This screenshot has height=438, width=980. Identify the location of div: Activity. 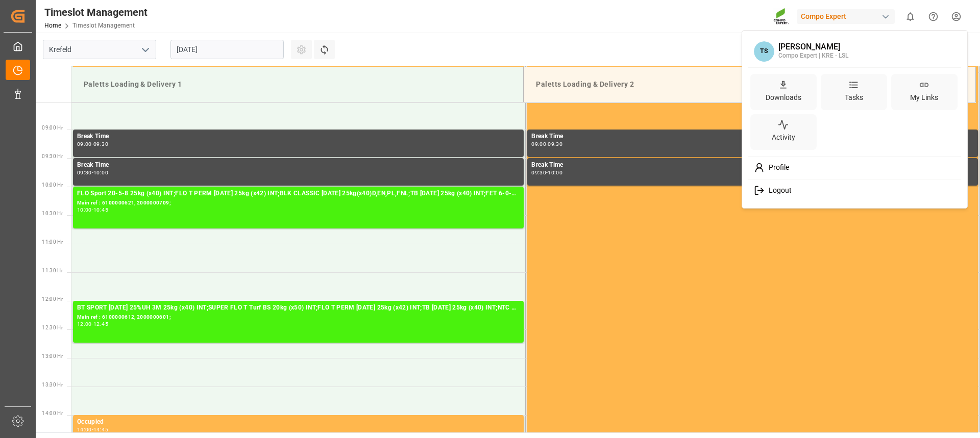
(783, 137).